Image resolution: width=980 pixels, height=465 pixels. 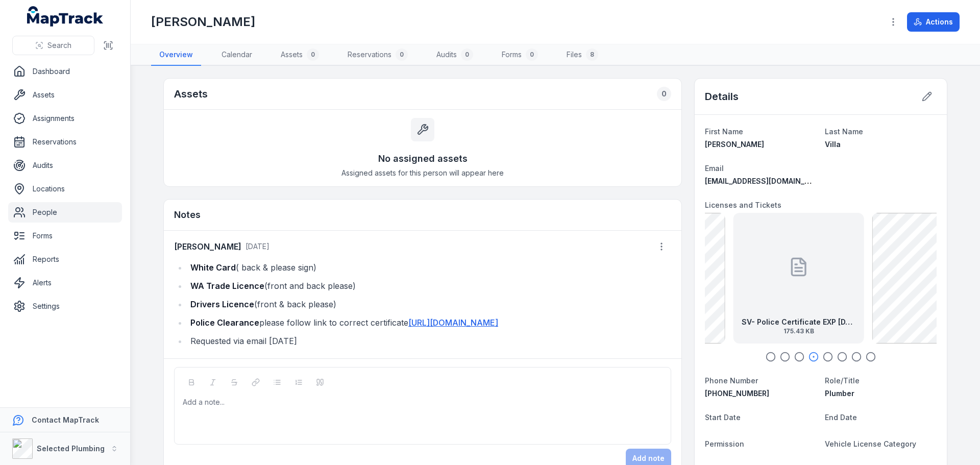 I want to click on strong: Drivers Licence, so click(x=222, y=304).